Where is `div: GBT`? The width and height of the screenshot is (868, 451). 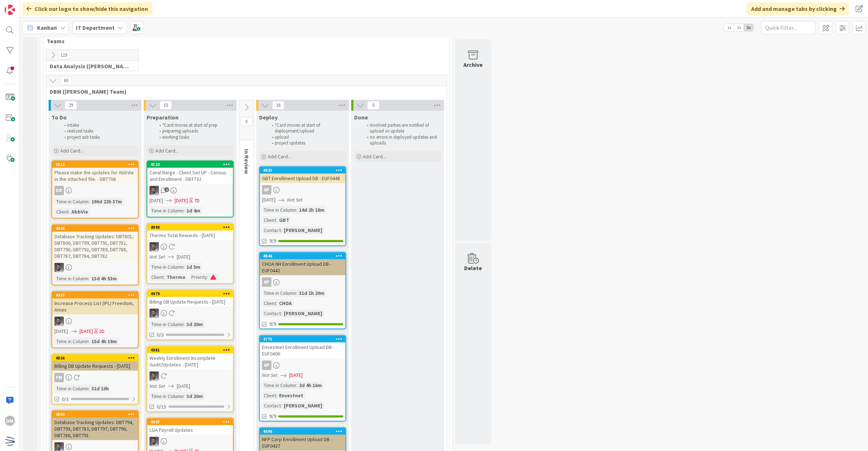 div: GBT is located at coordinates (284, 220).